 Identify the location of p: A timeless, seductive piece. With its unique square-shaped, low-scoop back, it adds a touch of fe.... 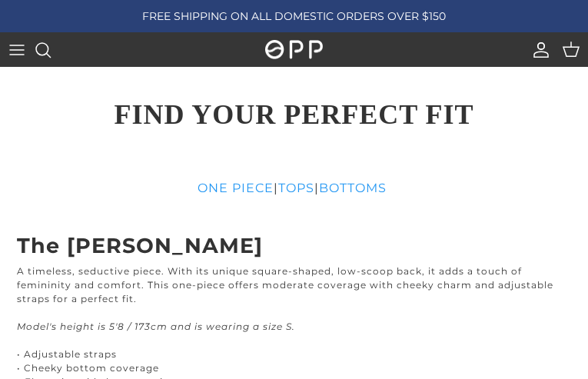
(294, 293).